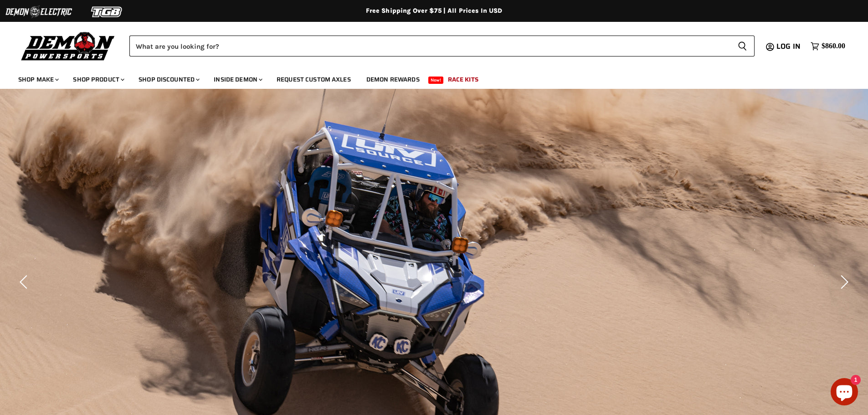  I want to click on img: TGB Logo 2, so click(107, 12).